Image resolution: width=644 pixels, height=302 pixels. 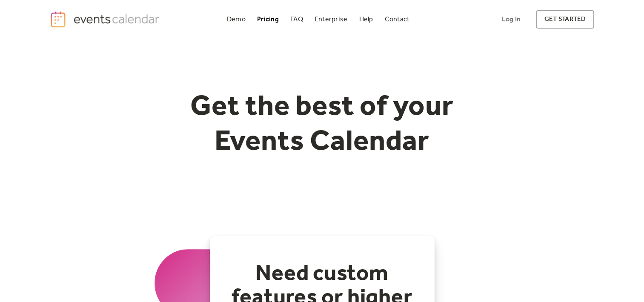 I want to click on div: Pricing, so click(x=268, y=19).